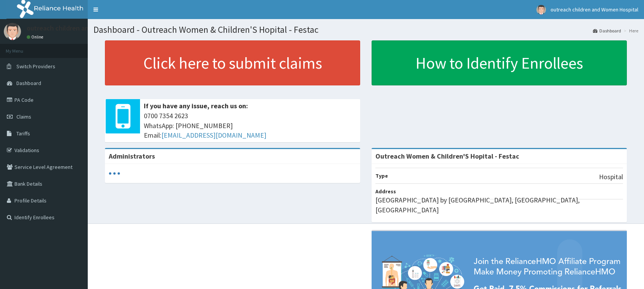 The image size is (644, 289). I want to click on b: Administrators, so click(132, 156).